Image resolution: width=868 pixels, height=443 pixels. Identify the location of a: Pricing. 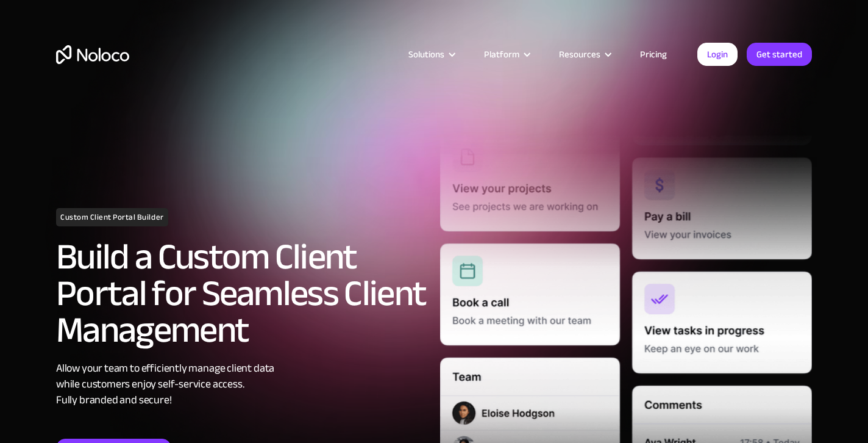
(653, 54).